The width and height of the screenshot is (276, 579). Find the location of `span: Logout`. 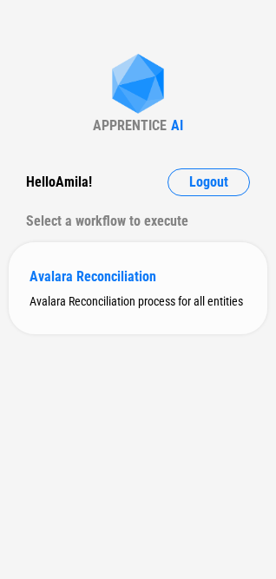

span: Logout is located at coordinates (208, 182).